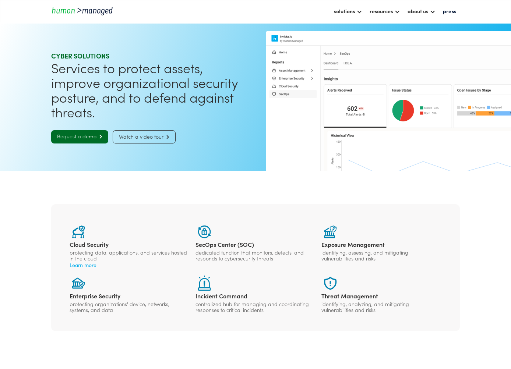  Describe the element at coordinates (381, 294) in the screenshot. I see `a: Threat Managementidentifying, analyzing, and mitigating vulnerabilities and risks` at that location.